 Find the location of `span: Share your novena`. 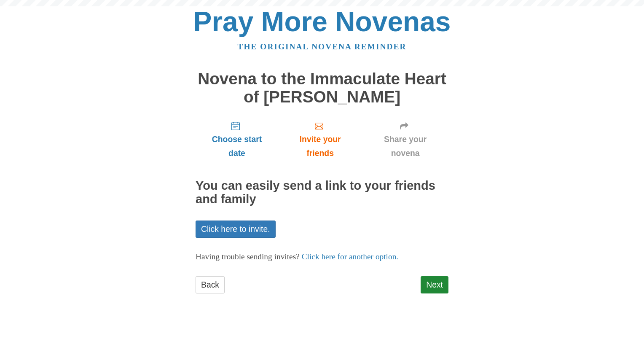

span: Share your novena is located at coordinates (405, 146).